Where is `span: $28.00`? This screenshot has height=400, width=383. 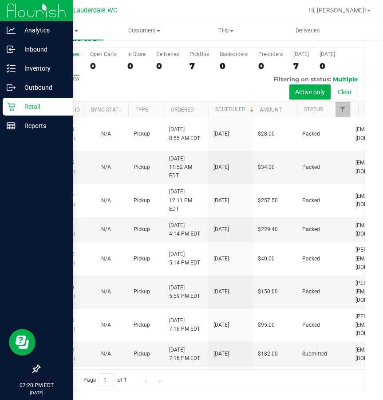 span: $28.00 is located at coordinates (267, 134).